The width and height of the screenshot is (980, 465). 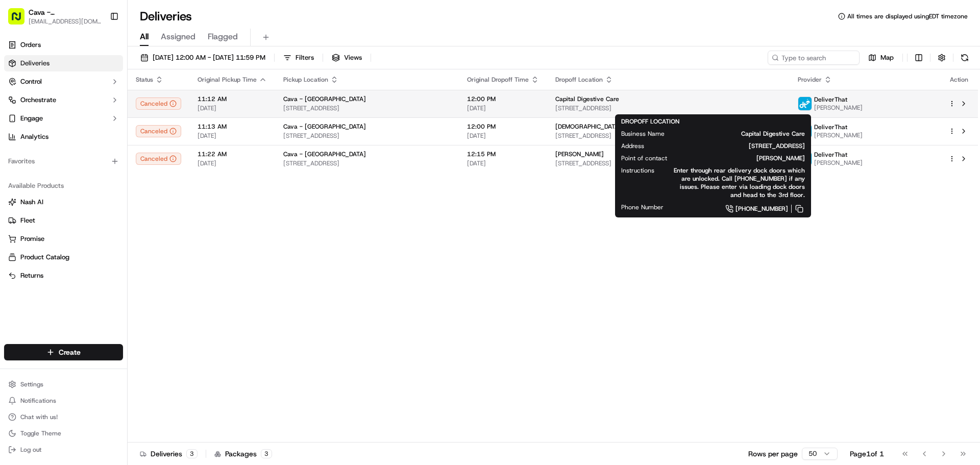 I want to click on span: Orders, so click(x=31, y=45).